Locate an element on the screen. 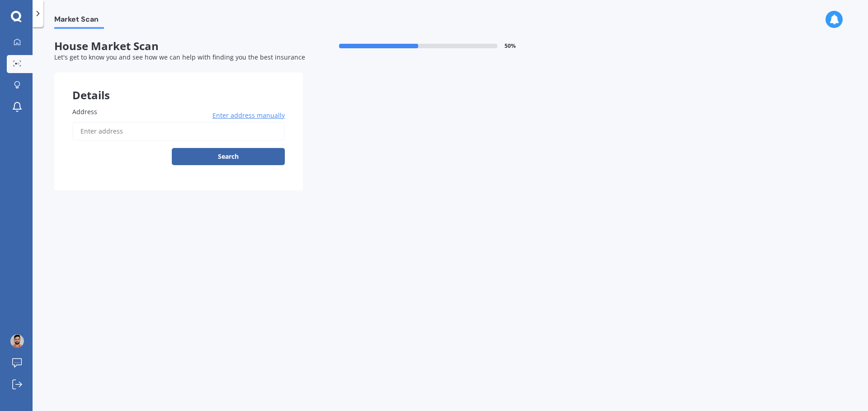 Image resolution: width=868 pixels, height=411 pixels. span: Address is located at coordinates (85, 112).